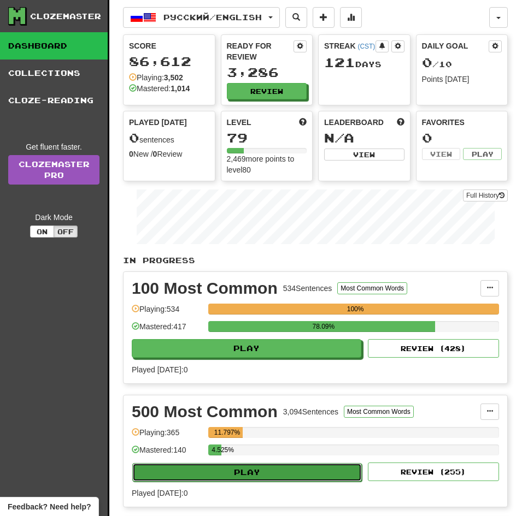 This screenshot has height=516, width=516. What do you see at coordinates (350, 46) in the screenshot?
I see `div: Streak` at bounding box center [350, 46].